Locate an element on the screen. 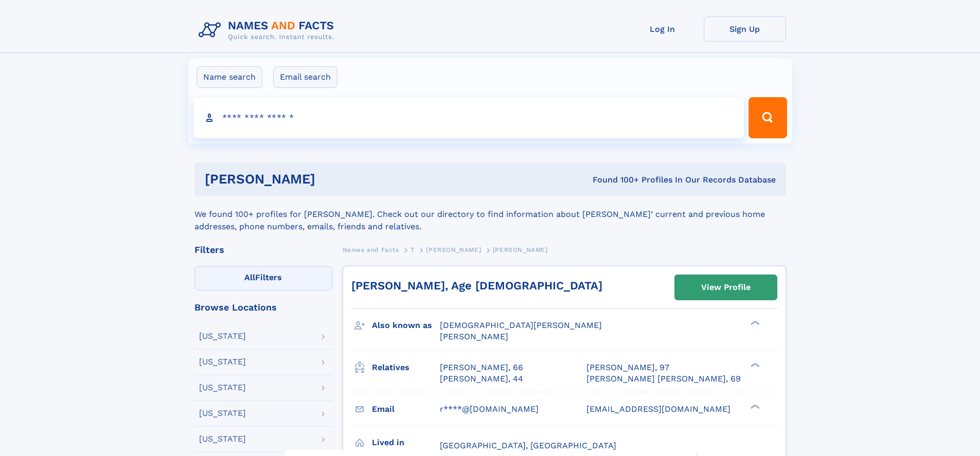 Image resolution: width=980 pixels, height=456 pixels. div: Browse Locations is located at coordinates (264, 308).